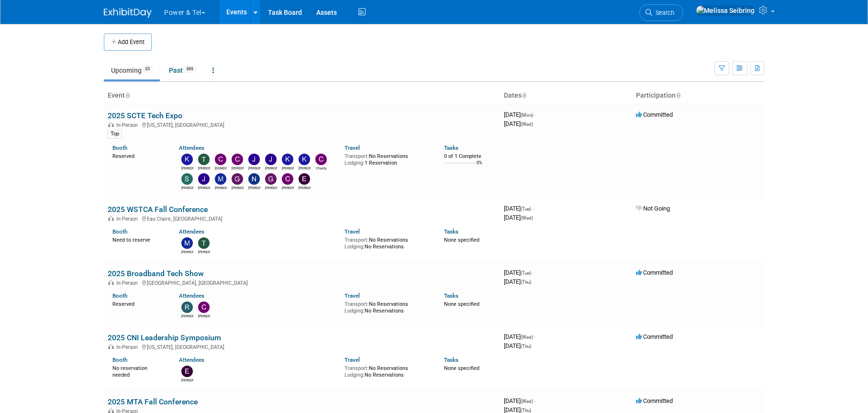 Image resolution: width=868 pixels, height=413 pixels. Describe the element at coordinates (204, 251) in the screenshot. I see `div: Taylor Trewyn` at that location.